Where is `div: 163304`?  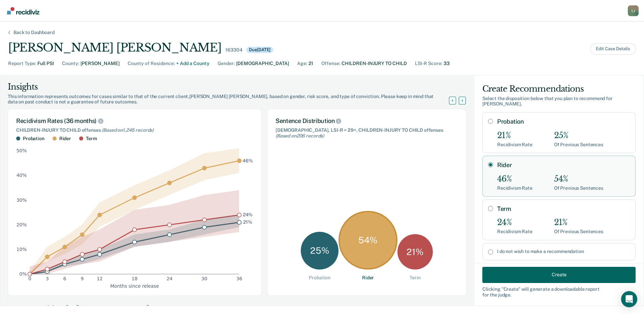 div: 163304 is located at coordinates (234, 50).